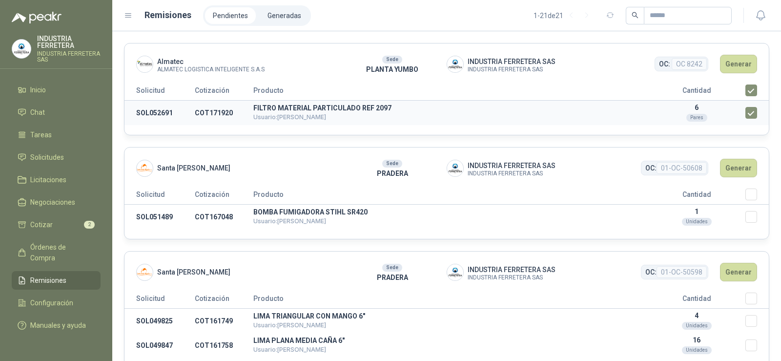 The image size is (781, 361). What do you see at coordinates (696, 107) in the screenshot?
I see `p: 6` at bounding box center [696, 107].